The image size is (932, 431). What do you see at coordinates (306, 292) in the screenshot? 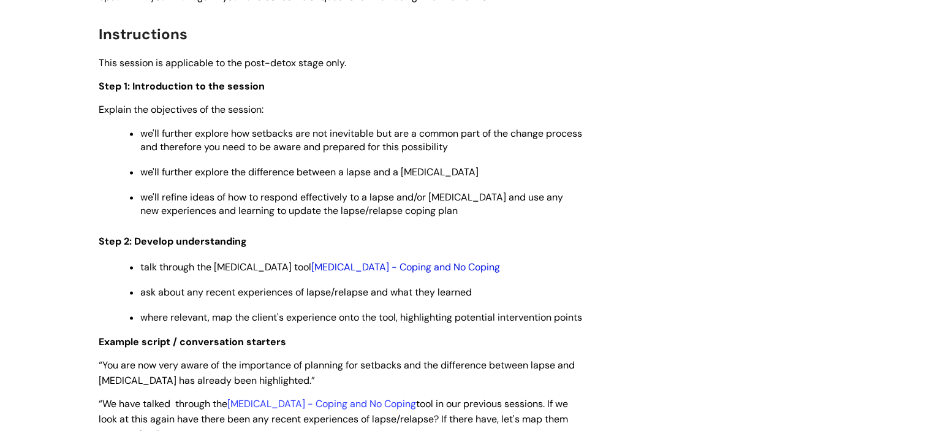
I see `span: ask about any recent experiences of lapse/relapse and what they learned` at bounding box center [306, 292].